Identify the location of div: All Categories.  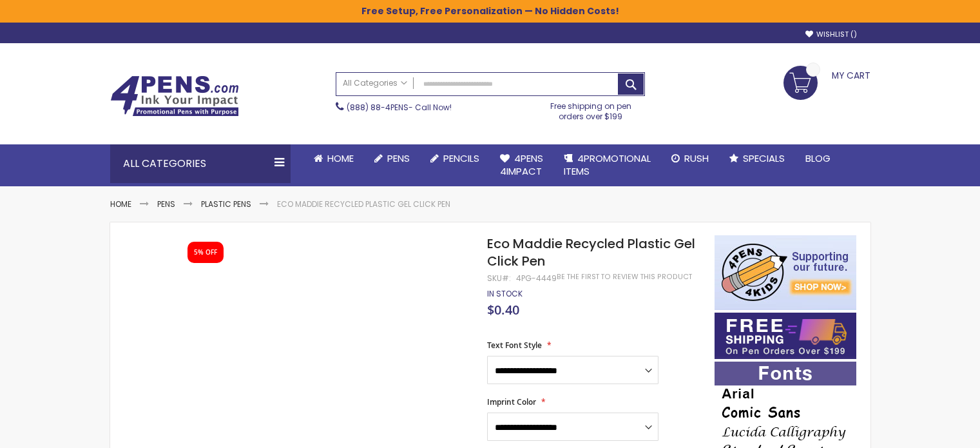
(201, 163).